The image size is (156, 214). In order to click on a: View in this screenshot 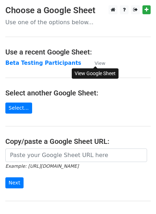, I will do `click(96, 63)`.